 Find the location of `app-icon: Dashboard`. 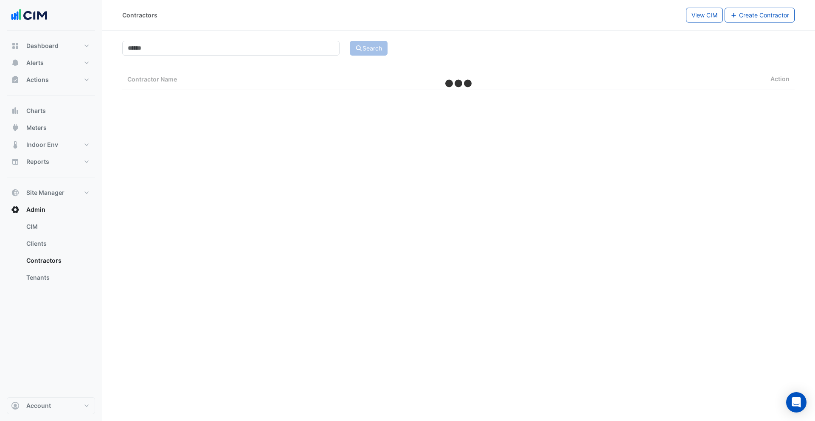

app-icon: Dashboard is located at coordinates (15, 46).